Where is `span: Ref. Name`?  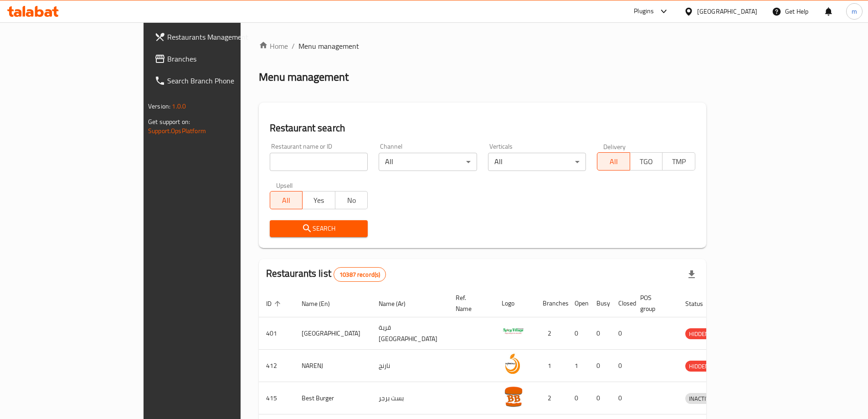 span: Ref. Name is located at coordinates (469, 303).